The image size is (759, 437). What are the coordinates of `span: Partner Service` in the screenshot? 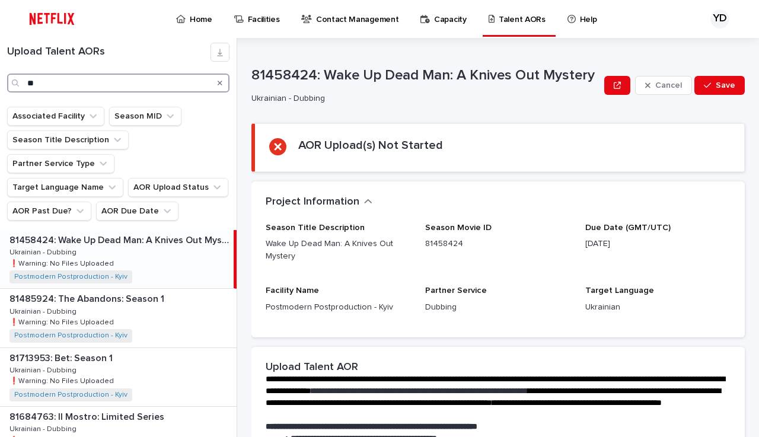 It's located at (456, 290).